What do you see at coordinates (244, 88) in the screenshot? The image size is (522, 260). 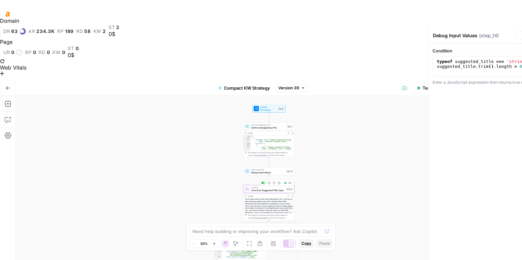 I see `button: Compact KW Strategy` at bounding box center [244, 88].